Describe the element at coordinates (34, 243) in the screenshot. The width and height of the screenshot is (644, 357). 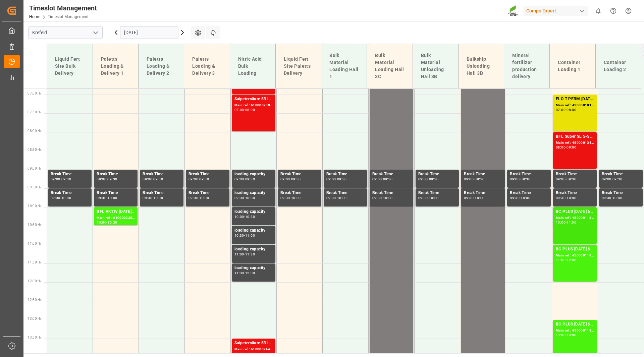
I see `span: 11:00 Hr` at that location.